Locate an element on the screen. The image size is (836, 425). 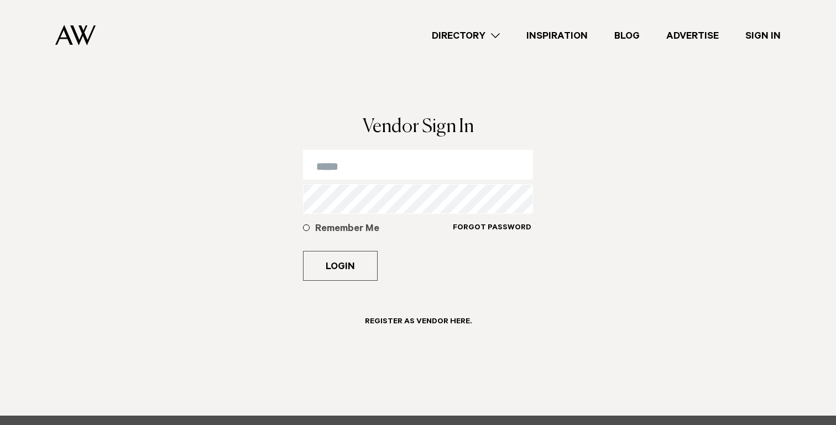
a: Advertise is located at coordinates (692, 35).